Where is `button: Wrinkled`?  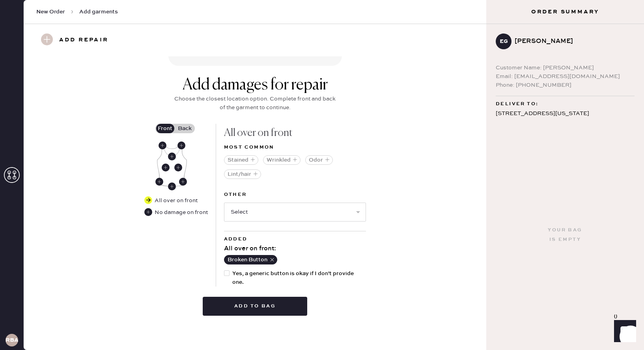 button: Wrinkled is located at coordinates (282, 160).